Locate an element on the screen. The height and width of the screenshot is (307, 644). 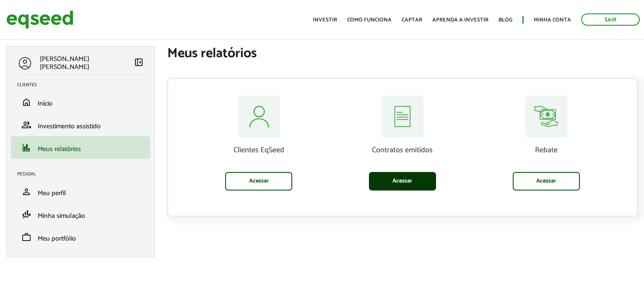
p: Rebate is located at coordinates (547, 151).